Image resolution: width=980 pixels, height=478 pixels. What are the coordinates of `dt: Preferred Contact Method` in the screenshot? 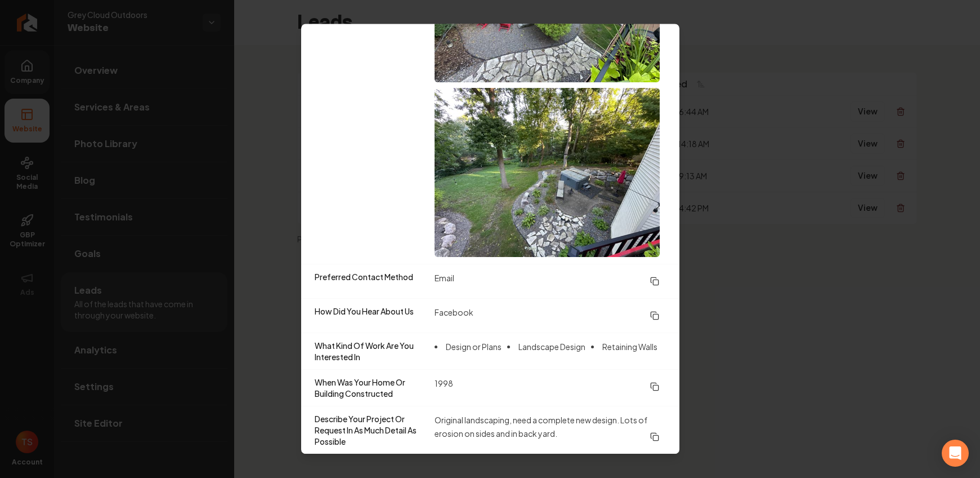 It's located at (370, 281).